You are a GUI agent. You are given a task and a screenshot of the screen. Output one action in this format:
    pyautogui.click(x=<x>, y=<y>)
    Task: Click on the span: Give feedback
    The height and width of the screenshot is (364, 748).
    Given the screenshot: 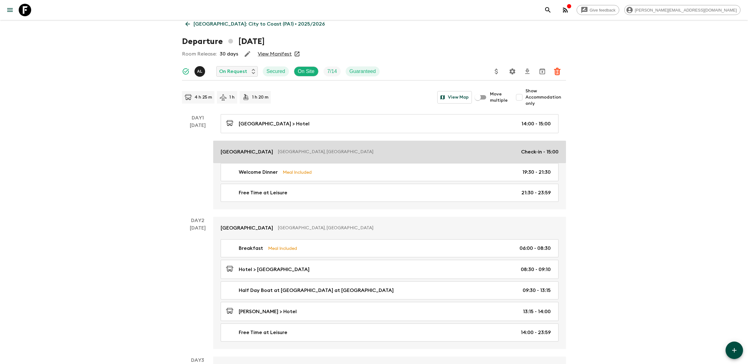 What is the action you would take?
    pyautogui.click(x=603, y=10)
    